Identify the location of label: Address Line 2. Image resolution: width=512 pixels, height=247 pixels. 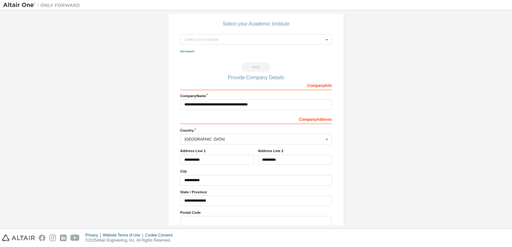
(295, 151).